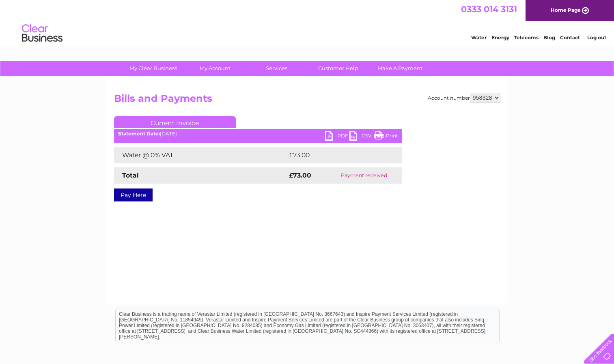 The width and height of the screenshot is (614, 364). I want to click on b: Statement Date:, so click(139, 134).